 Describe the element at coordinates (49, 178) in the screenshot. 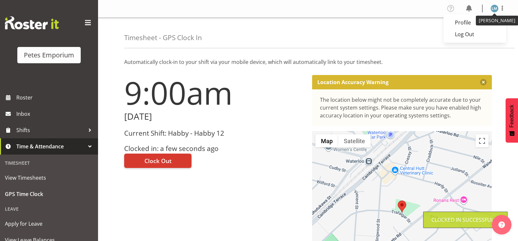

I see `a: View Timesheets` at that location.